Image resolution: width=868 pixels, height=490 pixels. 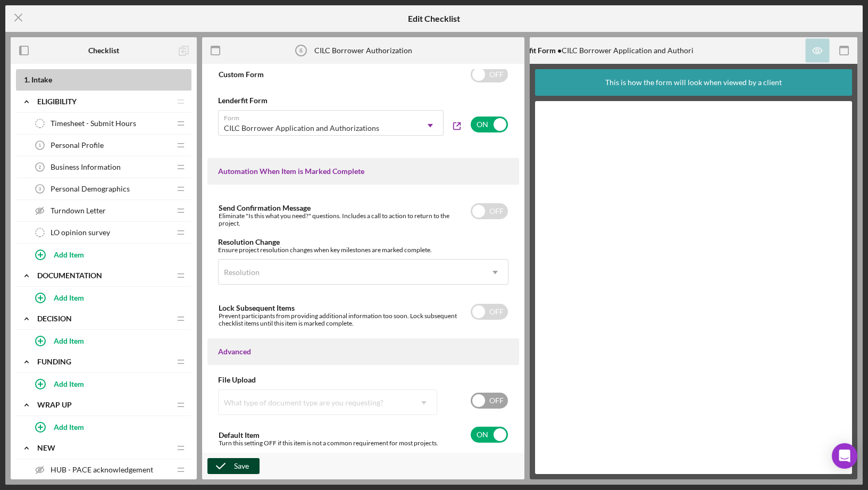 I want to click on div: File Upload, so click(x=363, y=379).